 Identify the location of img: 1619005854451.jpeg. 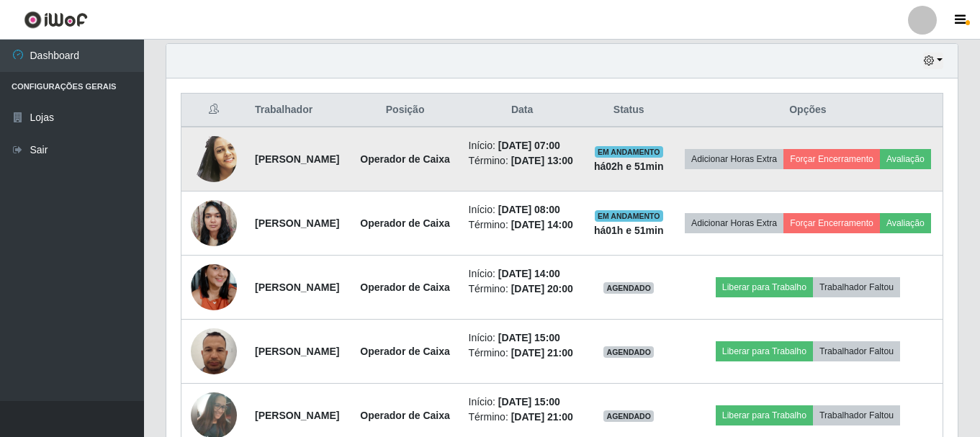
(214, 159).